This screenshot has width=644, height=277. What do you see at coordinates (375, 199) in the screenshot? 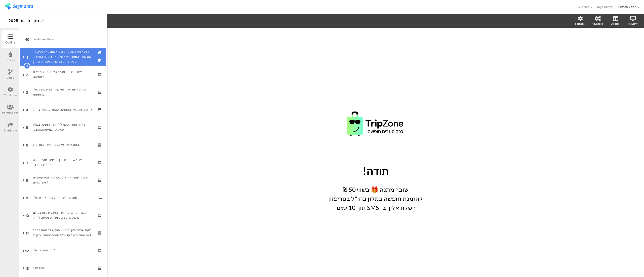
I see `p: להזמנת חופשה במלון בחו"ל בטריפזון` at bounding box center [375, 199].